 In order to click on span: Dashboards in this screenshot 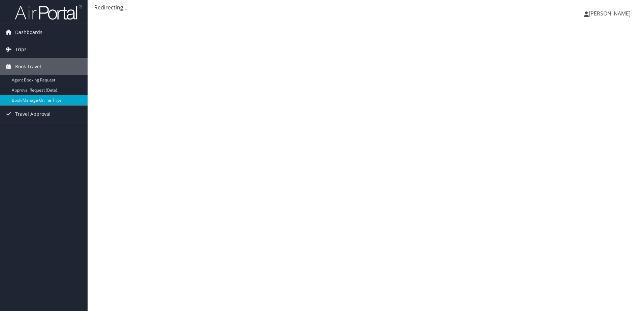, I will do `click(29, 33)`.